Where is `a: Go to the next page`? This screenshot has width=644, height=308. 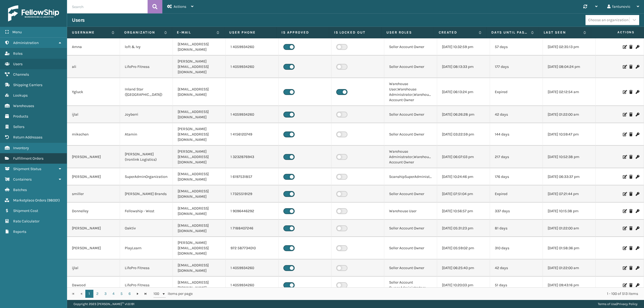 a: Go to the next page is located at coordinates (138, 294).